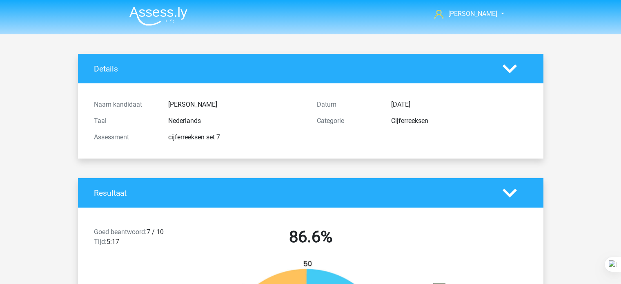  Describe the element at coordinates (125, 105) in the screenshot. I see `div: Naam kandidaat` at that location.